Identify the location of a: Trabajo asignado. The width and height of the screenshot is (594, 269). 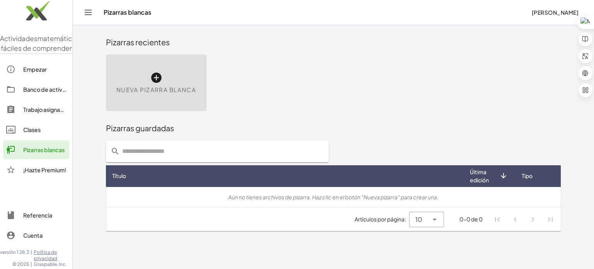
(36, 109).